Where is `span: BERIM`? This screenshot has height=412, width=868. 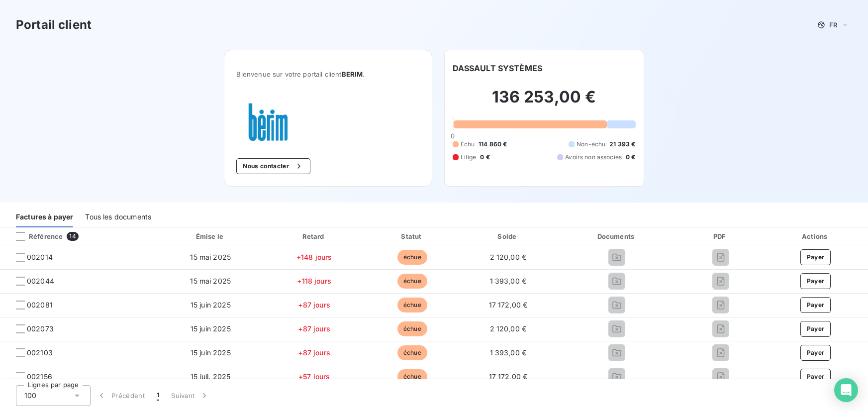 span: BERIM is located at coordinates (352, 74).